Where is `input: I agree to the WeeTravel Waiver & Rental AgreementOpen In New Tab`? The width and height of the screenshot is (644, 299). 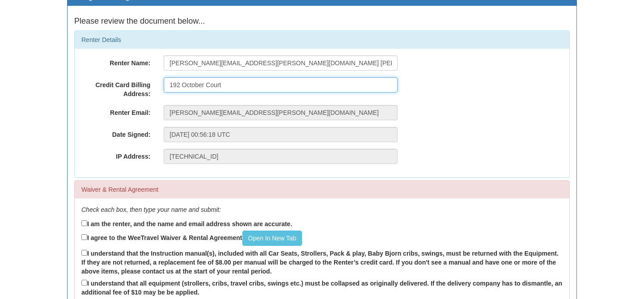
input: I agree to the WeeTravel Waiver & Rental AgreementOpen In New Tab is located at coordinates (84, 237).